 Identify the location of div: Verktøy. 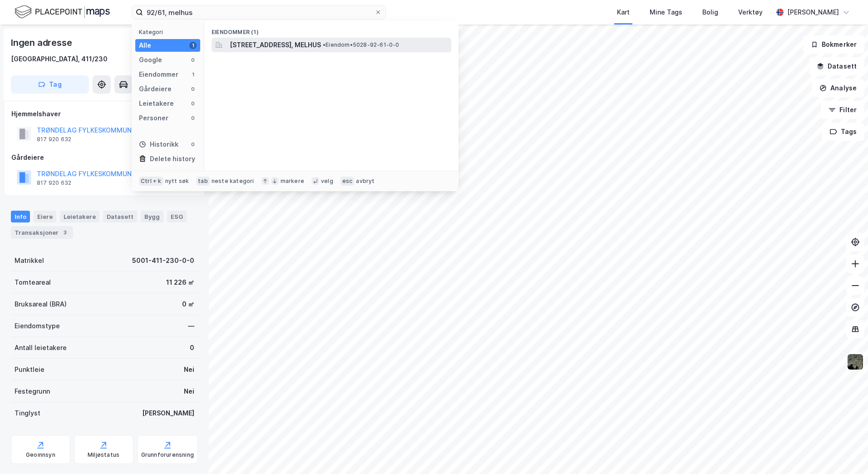
(750, 12).